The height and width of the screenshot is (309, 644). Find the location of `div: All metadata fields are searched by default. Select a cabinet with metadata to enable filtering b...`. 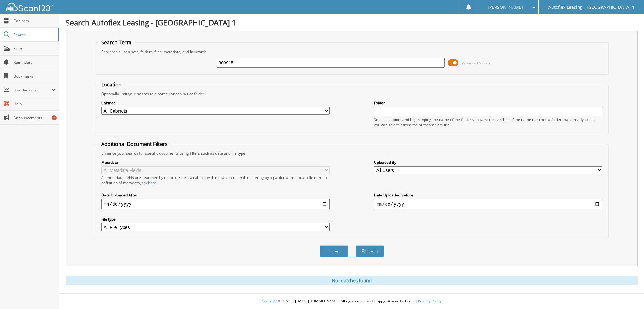

div: All metadata fields are searched by default. Select a cabinet with metadata to enable filtering b... is located at coordinates (216, 180).